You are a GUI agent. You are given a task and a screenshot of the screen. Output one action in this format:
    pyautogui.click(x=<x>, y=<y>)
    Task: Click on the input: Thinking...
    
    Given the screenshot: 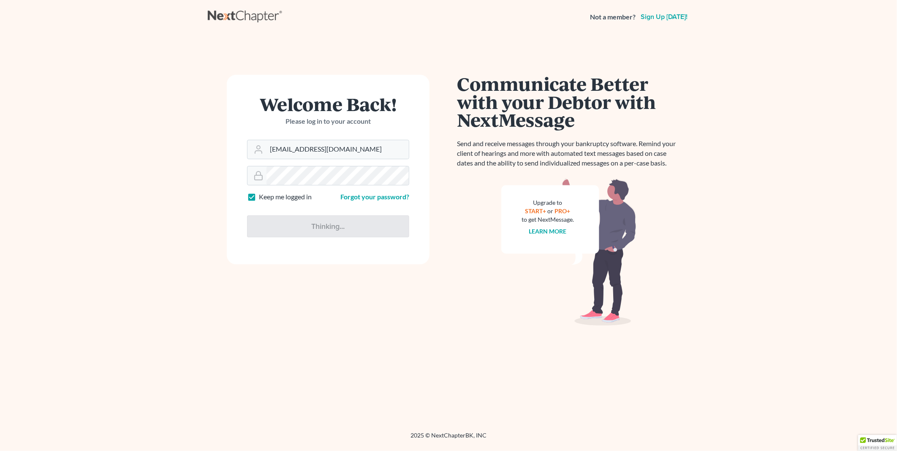 What is the action you would take?
    pyautogui.click(x=328, y=226)
    